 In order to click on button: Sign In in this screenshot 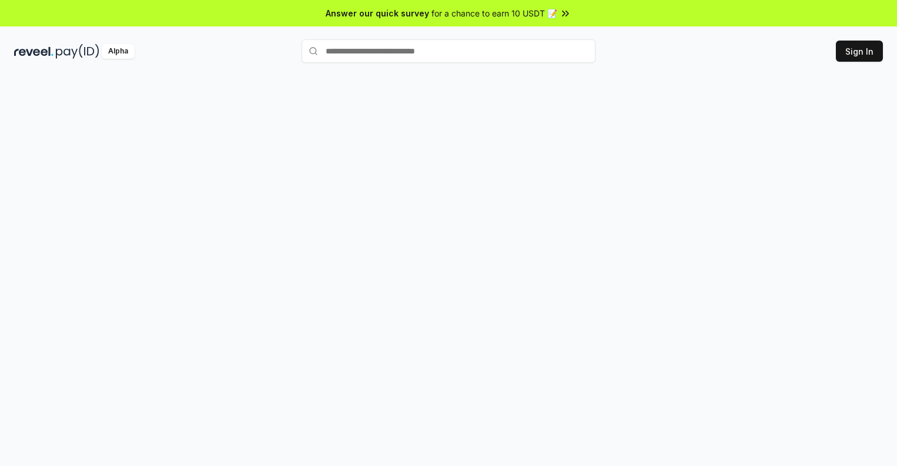, I will do `click(859, 51)`.